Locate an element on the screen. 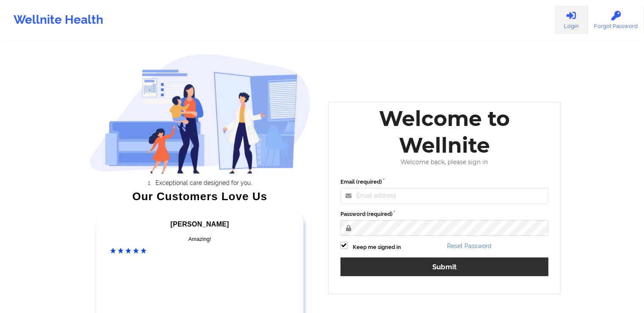  img: wellnite-auth-hero_200.c722682e.png is located at coordinates (200, 113).